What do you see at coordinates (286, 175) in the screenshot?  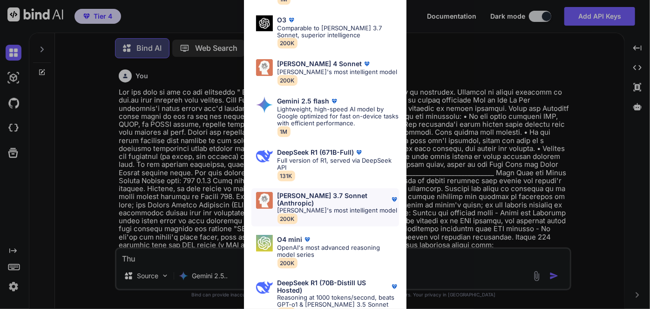 I see `span: 131K` at bounding box center [286, 175].